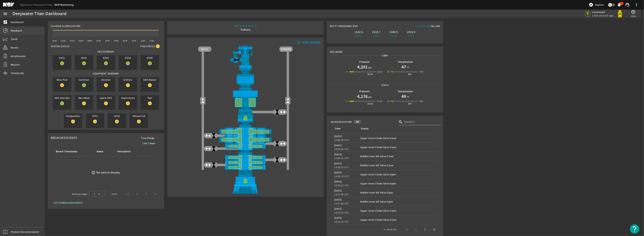  Describe the element at coordinates (106, 52) in the screenshot. I see `span: EDS SUMMARY` at that location.